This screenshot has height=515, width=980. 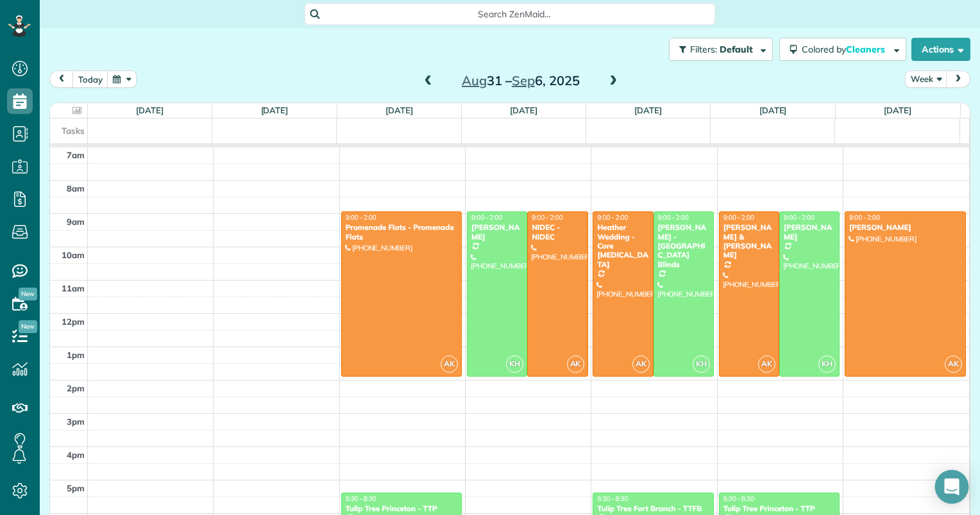 What do you see at coordinates (721, 49) in the screenshot?
I see `button: Filters: Default` at bounding box center [721, 49].